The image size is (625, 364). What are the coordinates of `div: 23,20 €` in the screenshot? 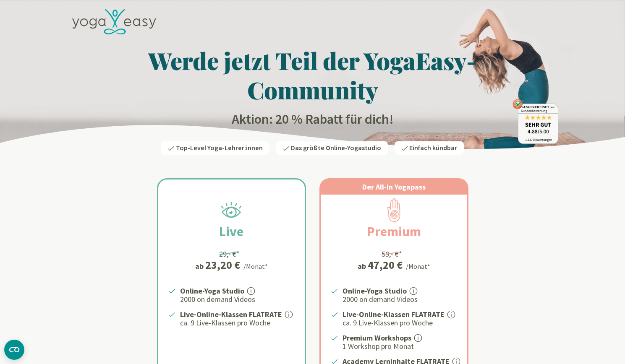 It's located at (222, 265).